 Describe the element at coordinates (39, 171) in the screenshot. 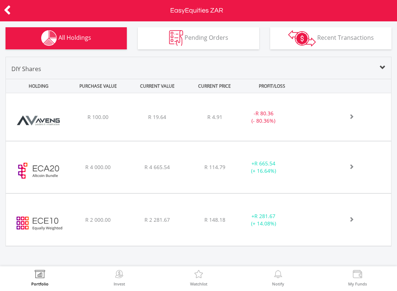

I see `img: ECA20.EC.ECA20.png` at that location.